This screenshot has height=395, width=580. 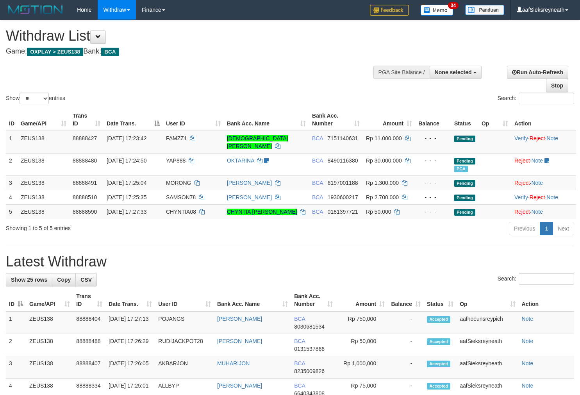 What do you see at coordinates (343, 197) in the screenshot?
I see `span: Copy 1930600217 to clipboard` at bounding box center [343, 197].